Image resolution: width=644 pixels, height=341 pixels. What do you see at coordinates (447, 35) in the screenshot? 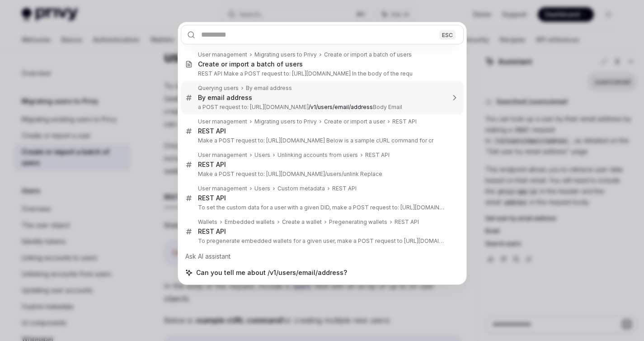
I see `div: ESC` at bounding box center [447, 35].